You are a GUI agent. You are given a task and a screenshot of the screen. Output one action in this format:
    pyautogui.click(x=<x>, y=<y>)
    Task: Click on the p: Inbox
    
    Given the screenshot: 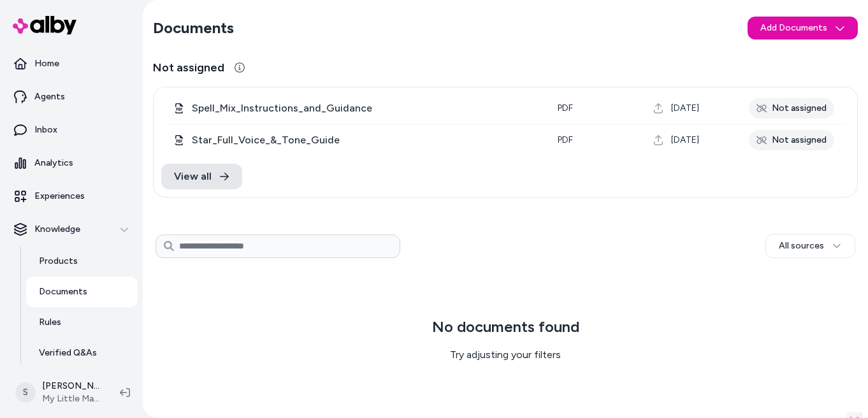 What is the action you would take?
    pyautogui.click(x=46, y=130)
    